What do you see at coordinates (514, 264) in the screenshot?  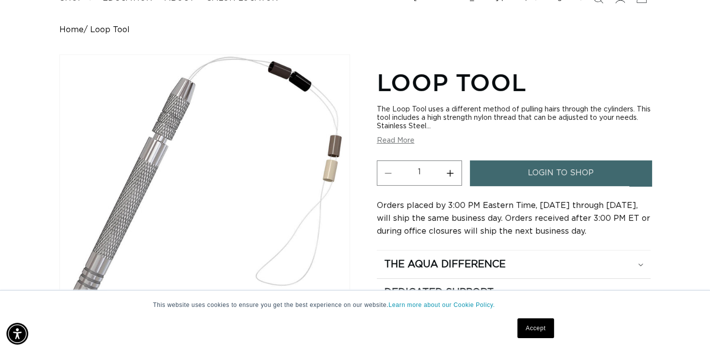 I see `summary: The Aqua Difference` at bounding box center [514, 264].